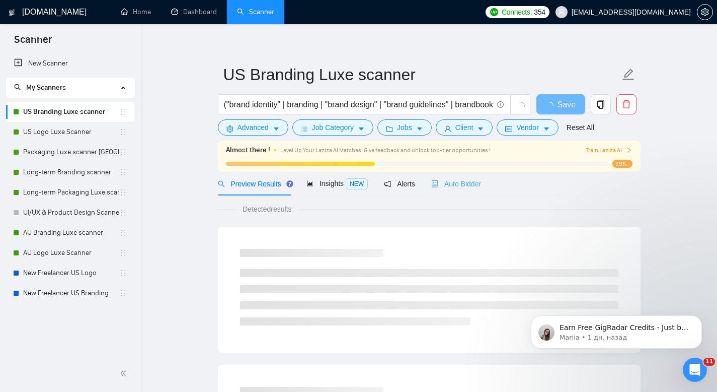 The height and width of the screenshot is (392, 717). Describe the element at coordinates (333, 127) in the screenshot. I see `span: Job Category` at that location.